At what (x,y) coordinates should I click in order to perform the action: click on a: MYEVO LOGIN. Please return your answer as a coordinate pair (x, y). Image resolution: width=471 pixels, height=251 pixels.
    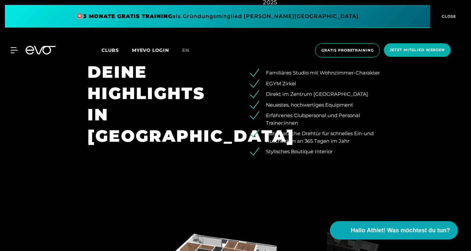
    Looking at the image, I should click on (150, 50).